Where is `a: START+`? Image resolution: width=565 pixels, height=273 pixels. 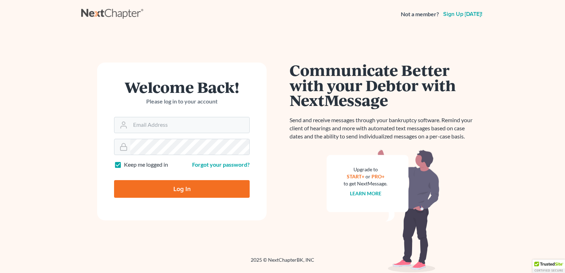 a: START+ is located at coordinates (356, 176).